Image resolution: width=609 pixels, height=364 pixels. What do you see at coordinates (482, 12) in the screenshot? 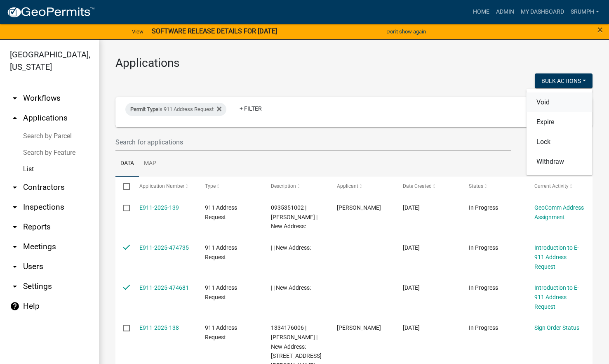
I see `a: Home` at bounding box center [482, 12].